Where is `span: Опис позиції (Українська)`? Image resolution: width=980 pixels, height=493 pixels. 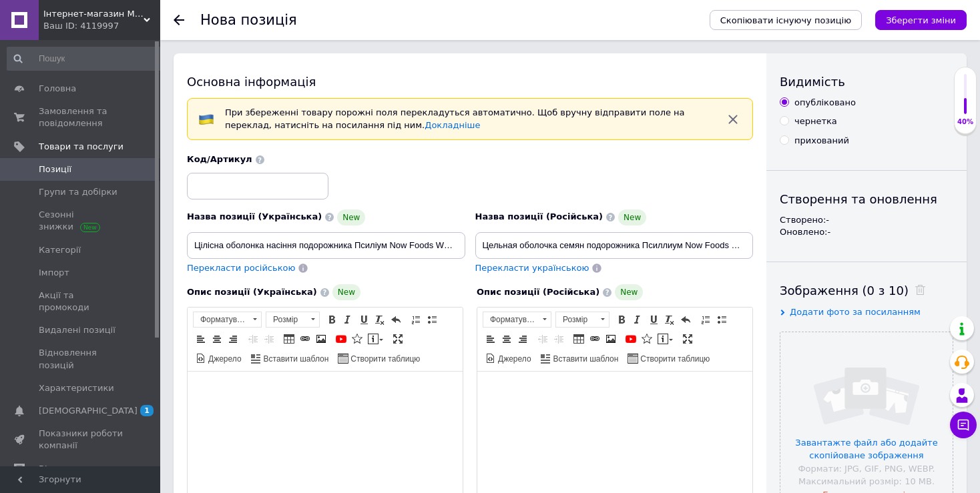
span: Опис позиції (Українська) is located at coordinates (252, 292).